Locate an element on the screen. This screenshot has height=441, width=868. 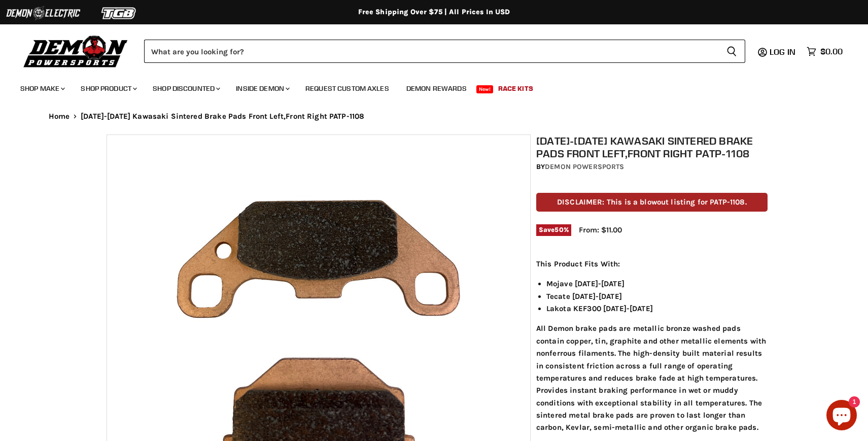
span: Save % is located at coordinates (554, 230).